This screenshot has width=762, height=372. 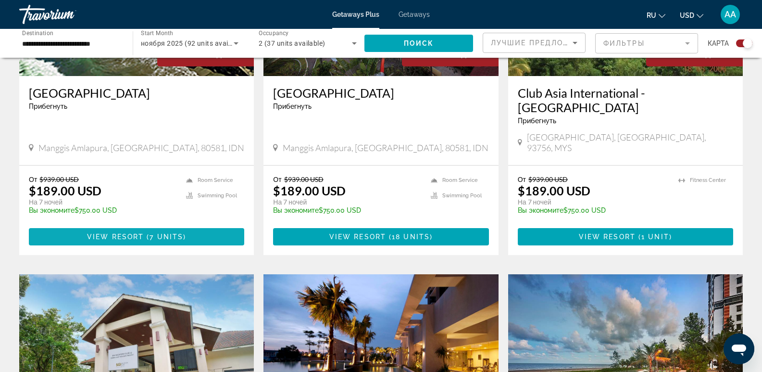 I want to click on mat-select: Sort by, so click(x=534, y=43).